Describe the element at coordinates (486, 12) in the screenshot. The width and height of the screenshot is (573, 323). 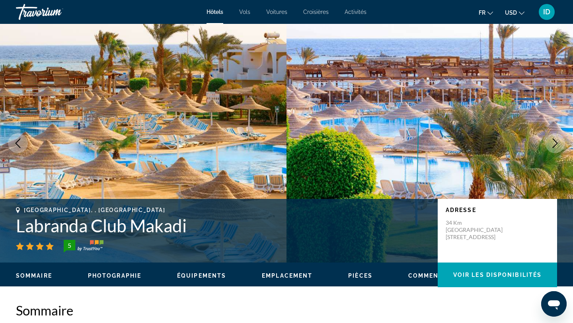
I see `button: Change language` at that location.